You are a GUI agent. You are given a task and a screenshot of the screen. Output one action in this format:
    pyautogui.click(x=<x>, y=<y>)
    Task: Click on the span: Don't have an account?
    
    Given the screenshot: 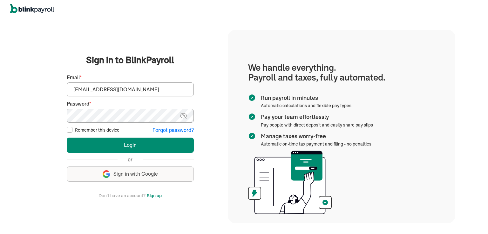 What is the action you would take?
    pyautogui.click(x=122, y=196)
    